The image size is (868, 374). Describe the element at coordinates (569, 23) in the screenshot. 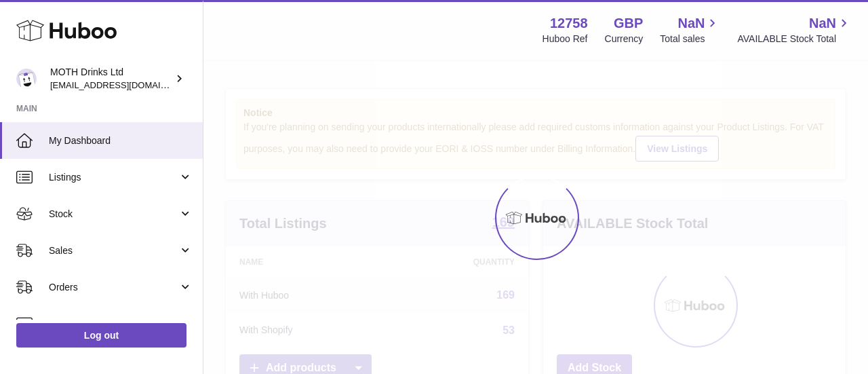

I see `strong: 12758` at that location.